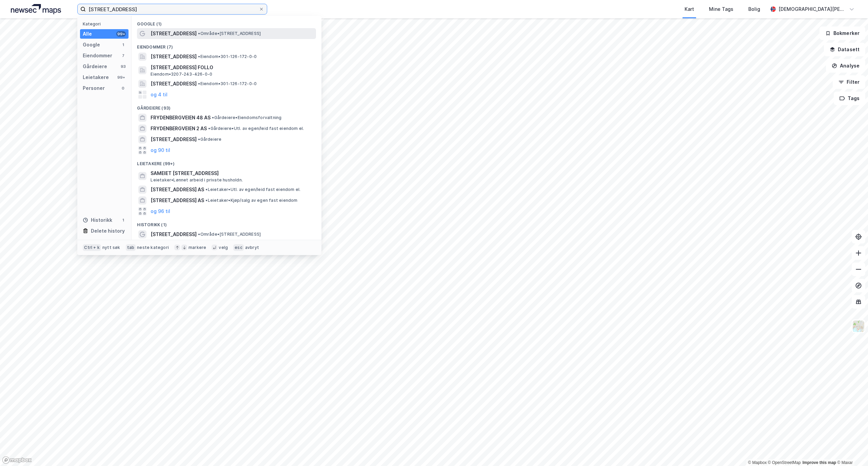 The image size is (868, 466). What do you see at coordinates (197, 247) in the screenshot?
I see `div: markere` at bounding box center [197, 247].